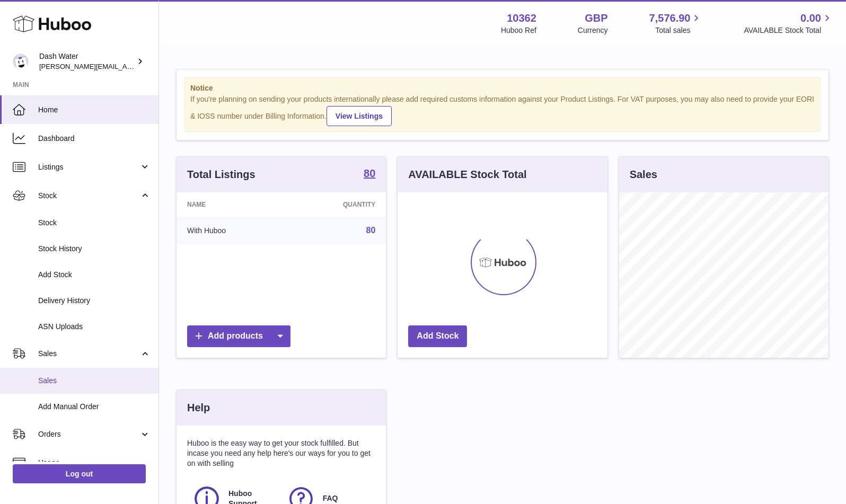 This screenshot has height=504, width=846. What do you see at coordinates (281, 453) in the screenshot?
I see `p: Huboo is the easy way to get your stock fulfilled. But incase you need any help here's our ways f...` at bounding box center [281, 453].